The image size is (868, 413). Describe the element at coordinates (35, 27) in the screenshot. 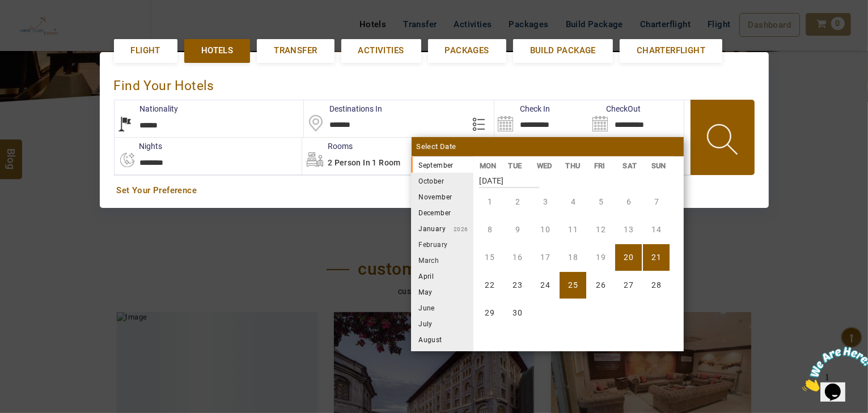

I see `div: CloseChat attention grabber` at that location.